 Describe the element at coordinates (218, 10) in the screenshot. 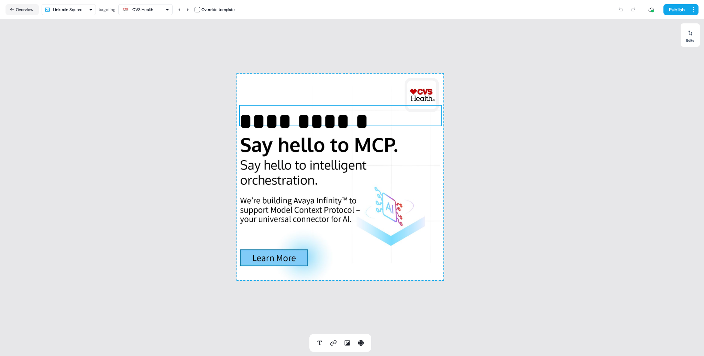

I see `div: Override template` at that location.